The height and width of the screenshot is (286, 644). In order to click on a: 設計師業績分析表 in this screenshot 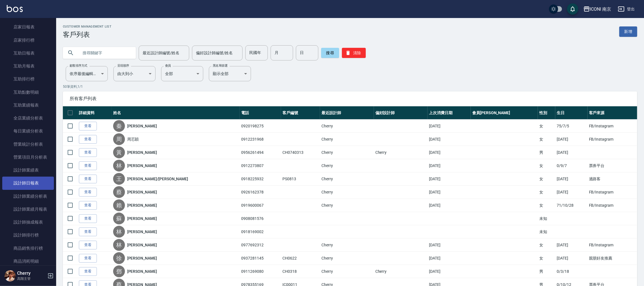, I will do `click(28, 196)`.